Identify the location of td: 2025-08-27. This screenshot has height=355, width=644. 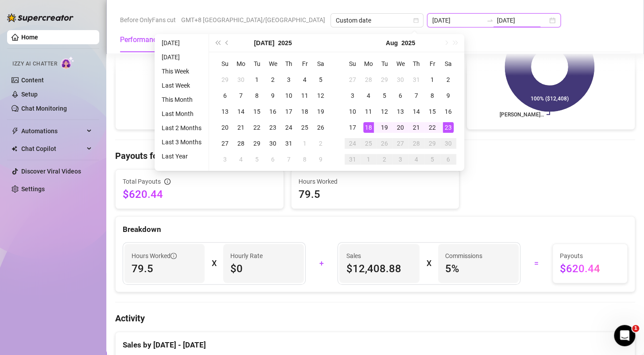
(400, 143).